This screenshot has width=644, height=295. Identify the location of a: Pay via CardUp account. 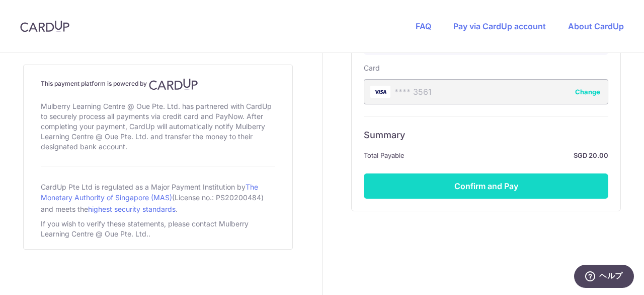
(500, 26).